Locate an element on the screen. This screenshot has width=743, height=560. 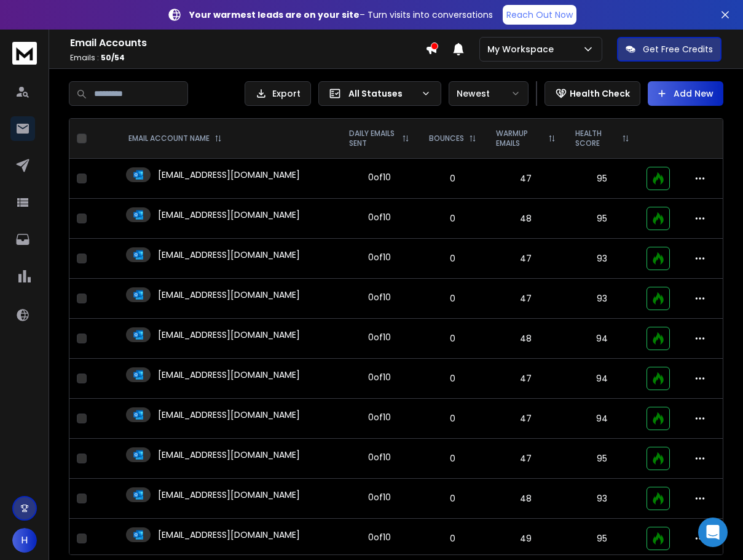
td: 49 is located at coordinates (526, 538).